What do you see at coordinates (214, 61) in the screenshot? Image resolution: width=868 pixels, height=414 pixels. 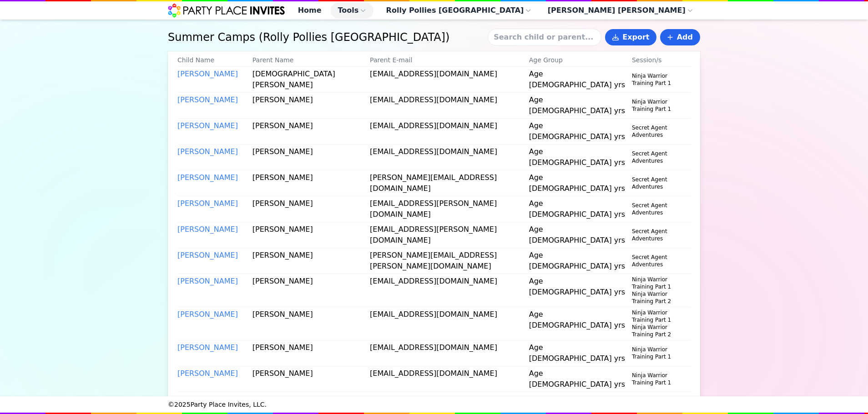 I see `th: Child Name` at bounding box center [214, 61].